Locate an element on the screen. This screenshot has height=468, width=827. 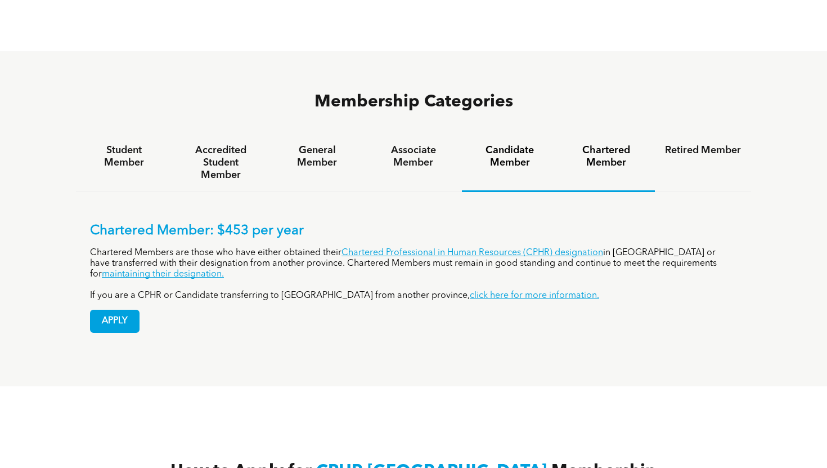
h4: Associate Member is located at coordinates (413, 156).